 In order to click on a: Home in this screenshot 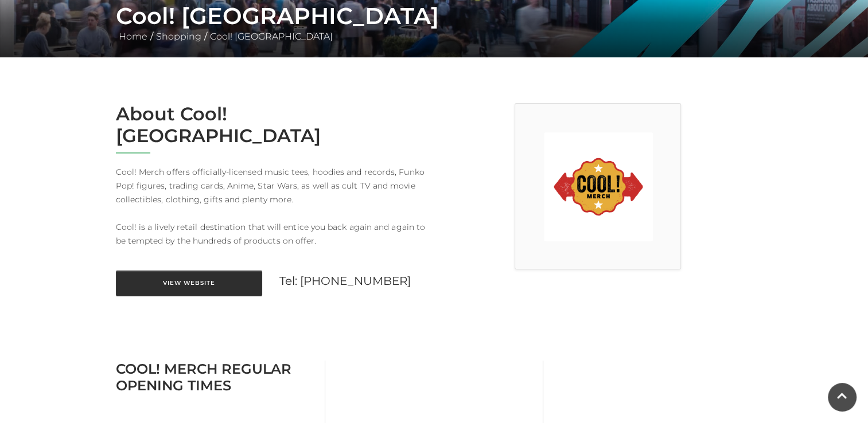, I will do `click(133, 36)`.